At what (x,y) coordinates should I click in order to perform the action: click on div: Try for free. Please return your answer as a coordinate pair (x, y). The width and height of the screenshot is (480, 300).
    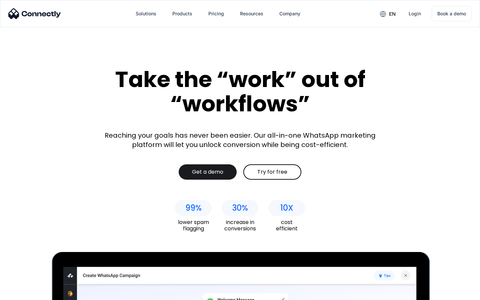
    Looking at the image, I should click on (272, 172).